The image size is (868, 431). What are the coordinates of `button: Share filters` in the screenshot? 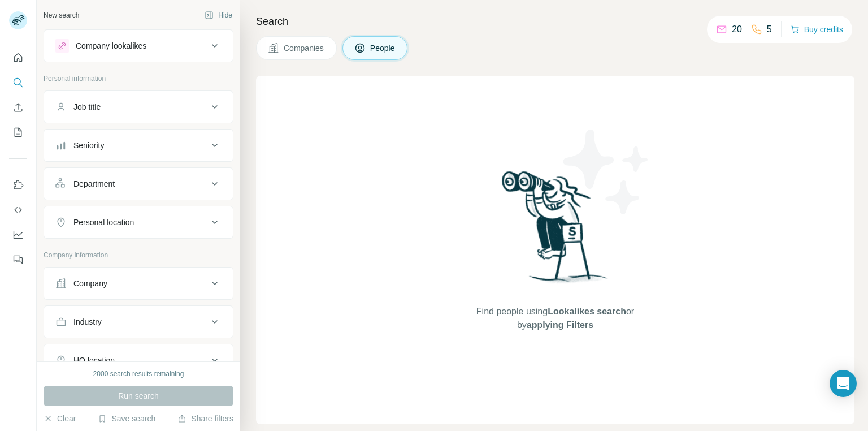 It's located at (205, 418).